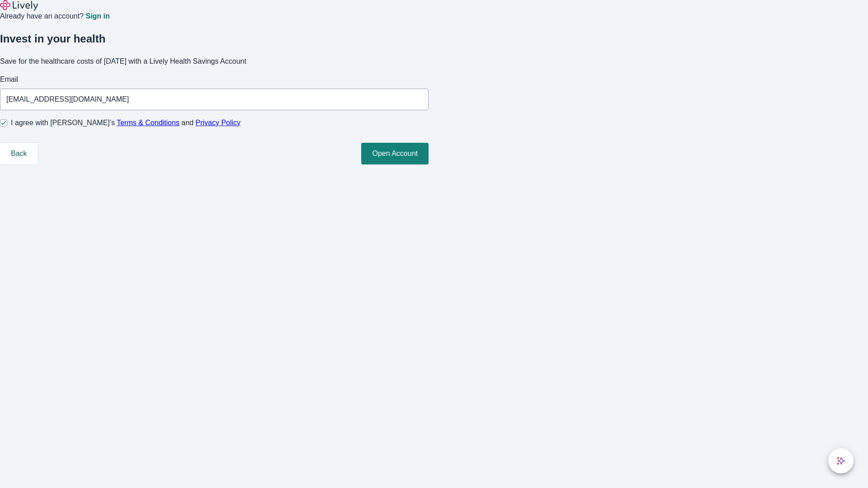 The width and height of the screenshot is (868, 488). Describe the element at coordinates (98, 16) in the screenshot. I see `a: Sign in` at that location.